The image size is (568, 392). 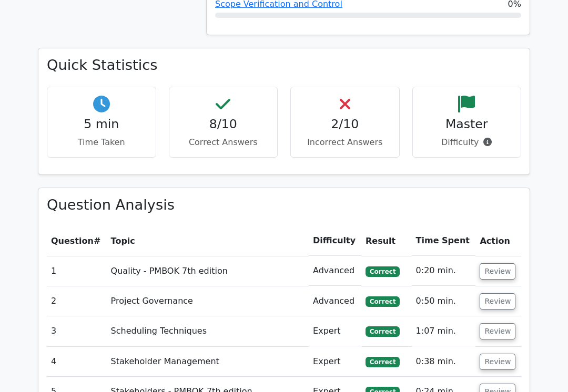 What do you see at coordinates (498, 241) in the screenshot?
I see `th: Action` at bounding box center [498, 241].